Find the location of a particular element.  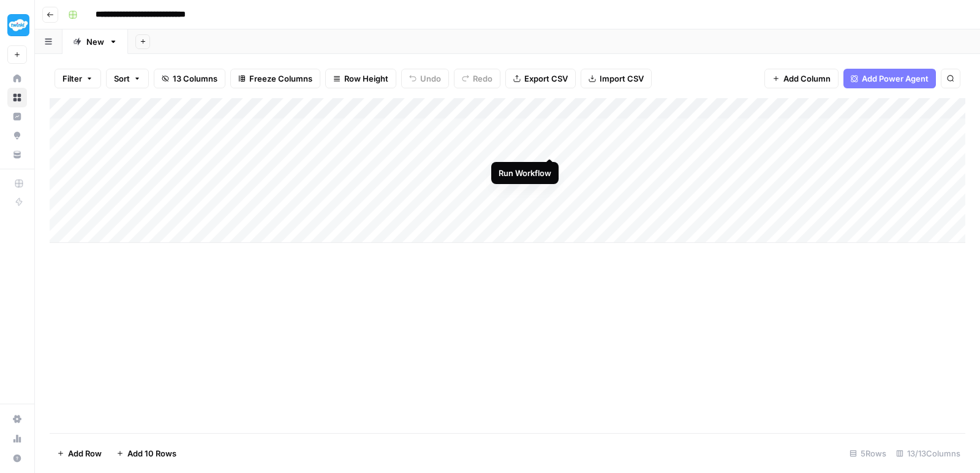

span: Import CSV is located at coordinates (622, 78).